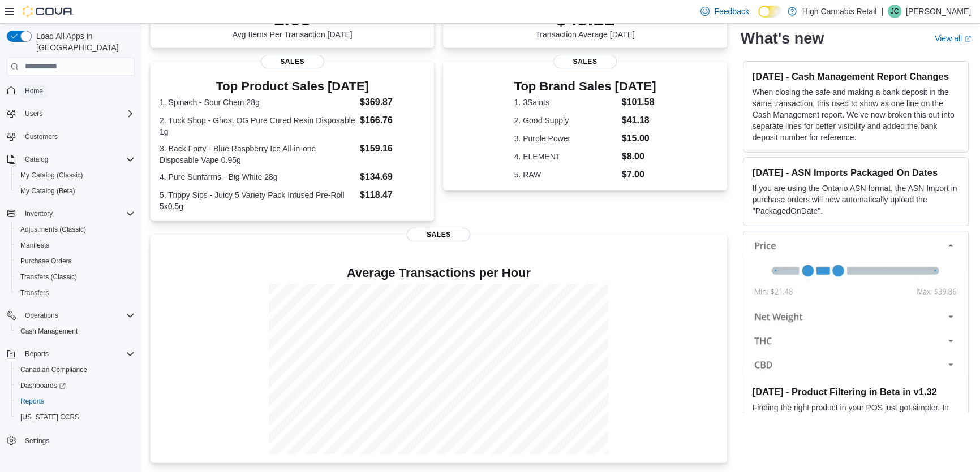 This screenshot has width=980, height=472. What do you see at coordinates (71, 136) in the screenshot?
I see `button: Customers` at bounding box center [71, 136].